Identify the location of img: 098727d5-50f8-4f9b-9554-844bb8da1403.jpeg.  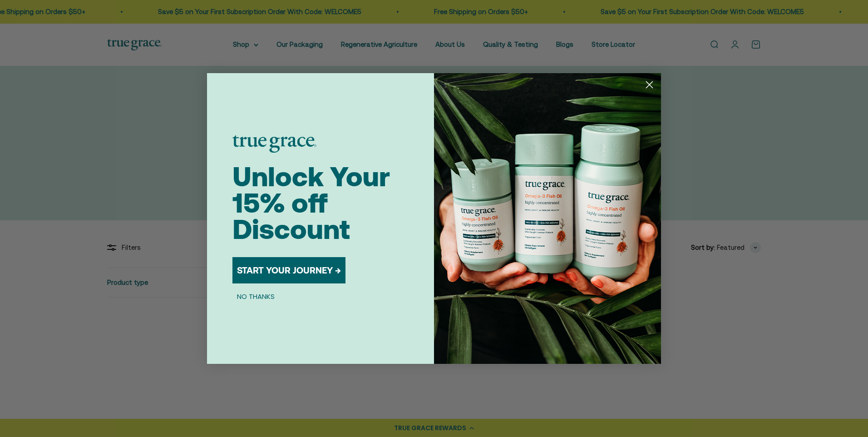
(547, 219).